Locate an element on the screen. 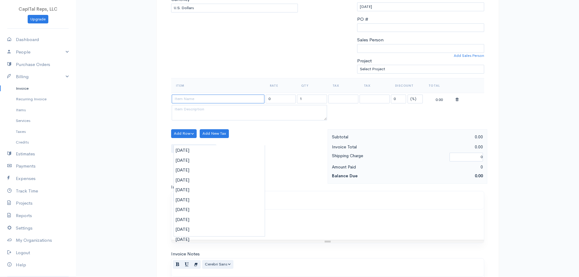  div: Subtotal is located at coordinates (368, 137).